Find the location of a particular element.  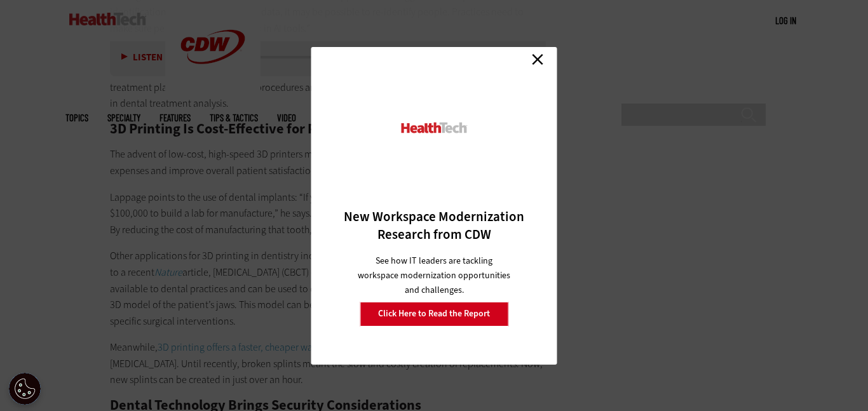

a: Close is located at coordinates (538, 60).